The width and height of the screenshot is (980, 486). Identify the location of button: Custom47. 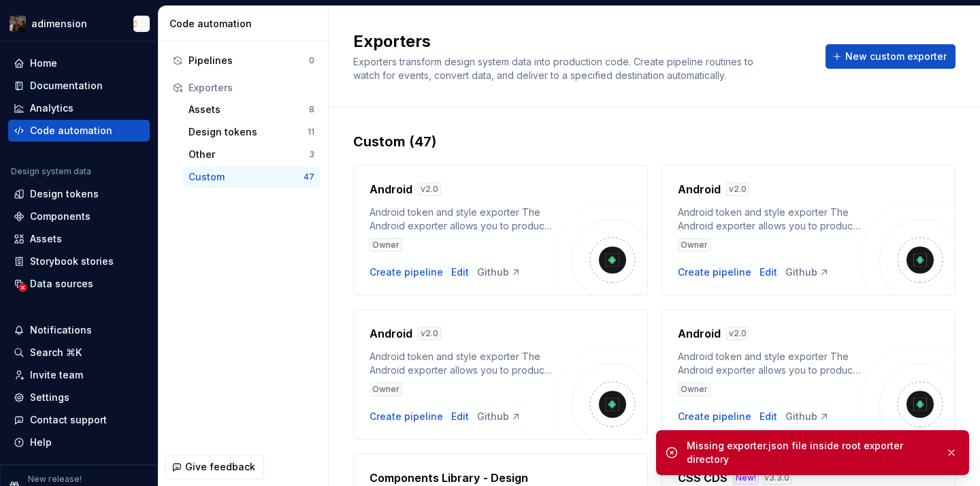
(251, 177).